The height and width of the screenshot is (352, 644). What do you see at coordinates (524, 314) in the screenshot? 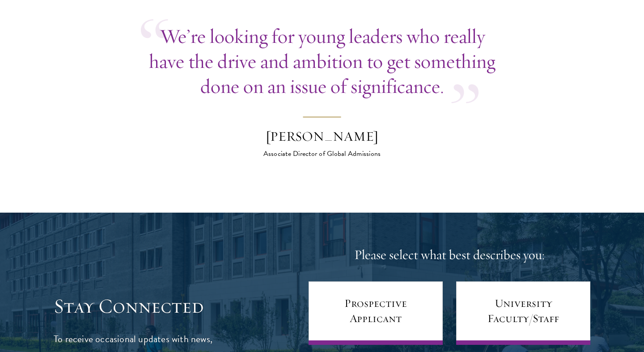
I see `a: University Faculty/Staff` at bounding box center [524, 314].